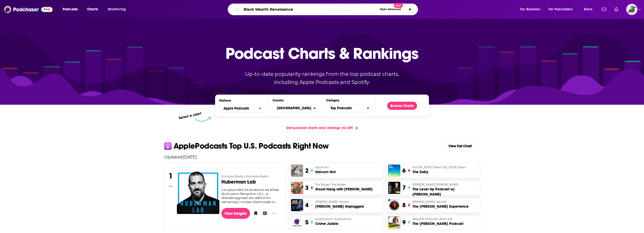 The image size is (644, 233). I want to click on button: Countries, so click(295, 109).